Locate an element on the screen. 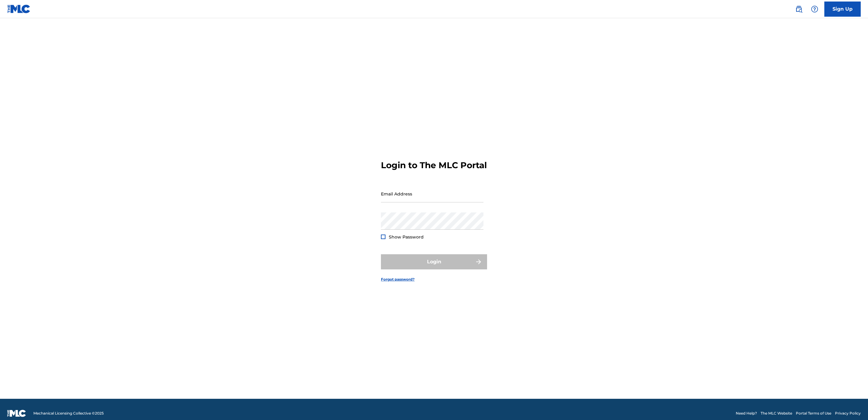 This screenshot has height=420, width=868. a: The MLC Website is located at coordinates (776, 414).